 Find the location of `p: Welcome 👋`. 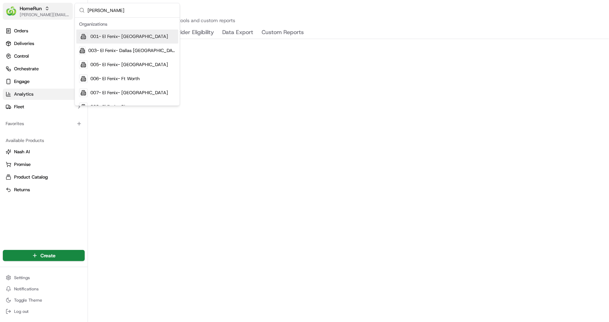

p: Welcome 👋 is located at coordinates (67, 33).